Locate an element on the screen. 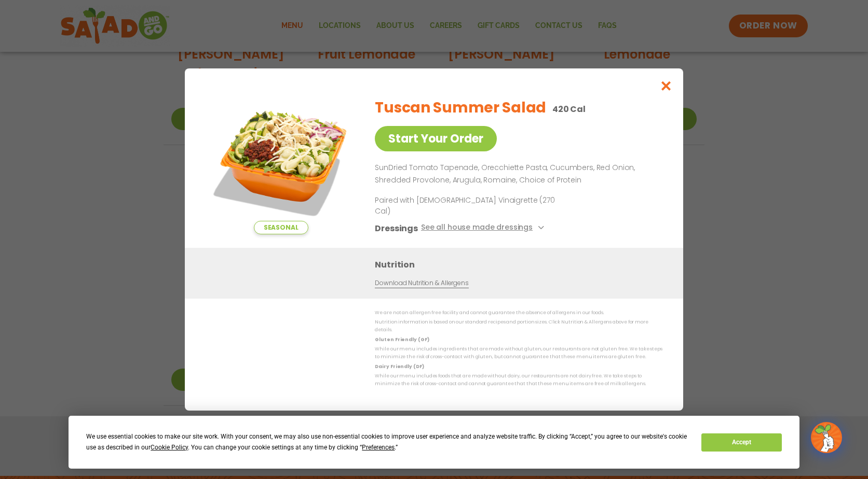  p: We are not an allergen free facility and cannot guarantee the absence of allergens in our foods. is located at coordinates (518, 313).